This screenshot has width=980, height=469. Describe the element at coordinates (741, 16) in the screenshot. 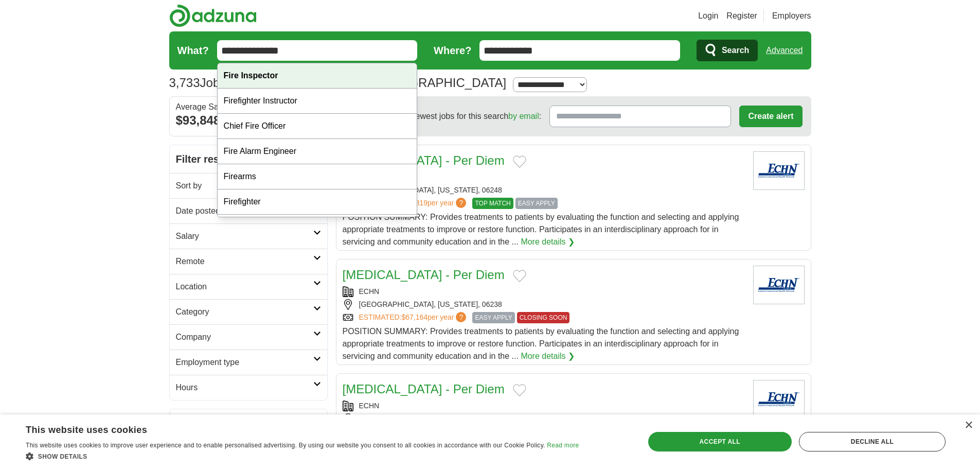

I see `a: Register` at that location.